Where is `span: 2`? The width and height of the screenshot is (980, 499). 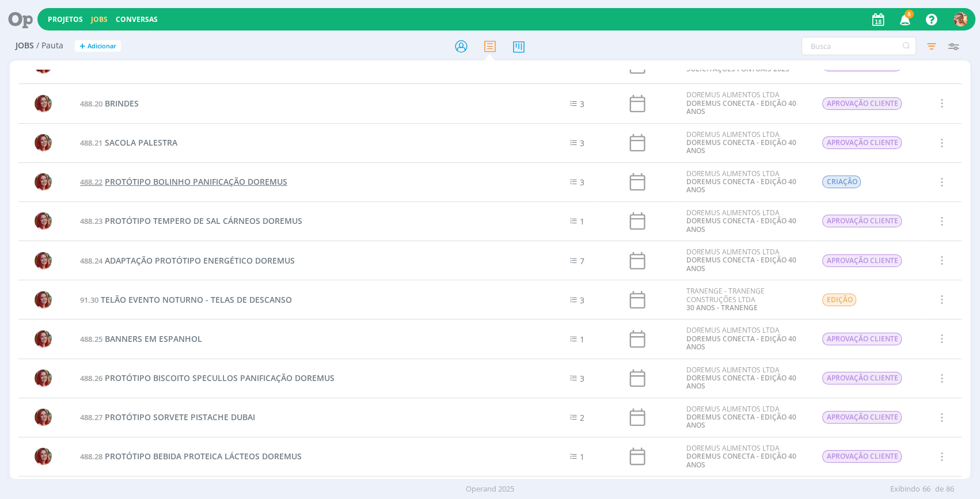
span: 2 is located at coordinates (582, 418).